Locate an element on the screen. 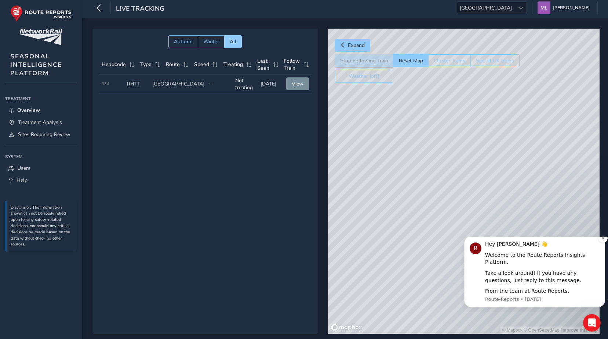 The image size is (608, 339). span: Speed is located at coordinates (201, 64).